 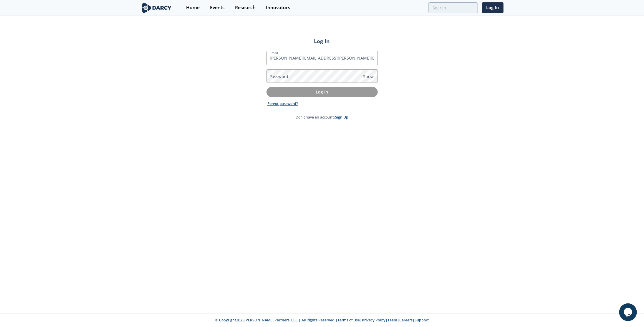 I want to click on a: Terms of Use, so click(x=349, y=320).